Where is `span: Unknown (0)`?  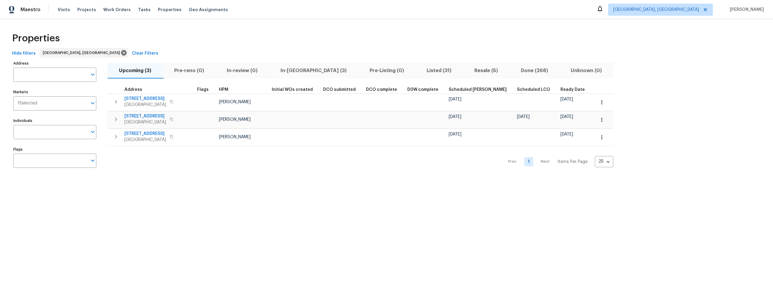 span: Unknown (0) is located at coordinates (586, 71).